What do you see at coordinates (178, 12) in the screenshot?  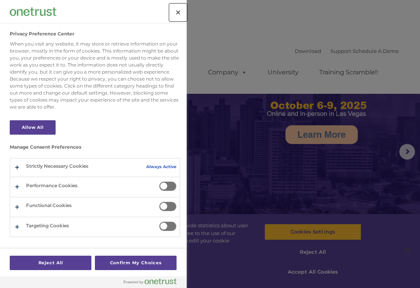 I see `button: Close` at bounding box center [178, 12].